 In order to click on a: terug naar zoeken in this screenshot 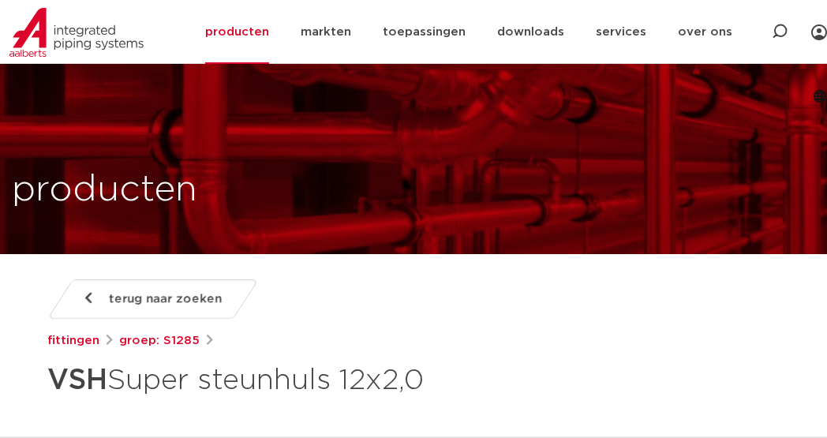, I will do `click(153, 299)`.